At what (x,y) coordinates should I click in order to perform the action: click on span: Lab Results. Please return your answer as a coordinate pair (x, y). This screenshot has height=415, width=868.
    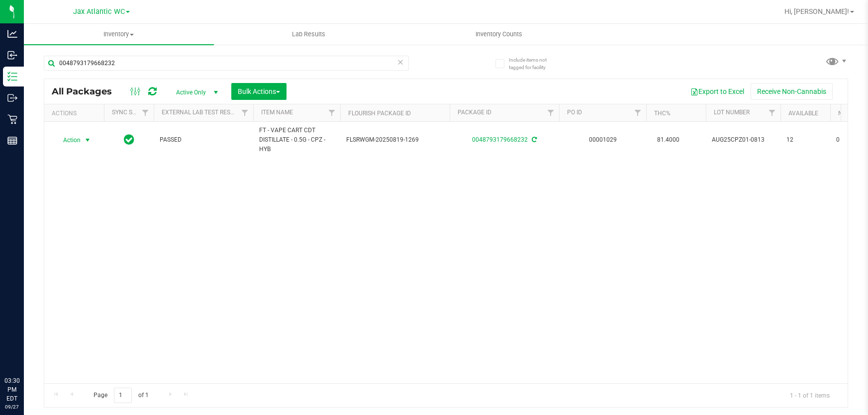
    Looking at the image, I should click on (308, 35).